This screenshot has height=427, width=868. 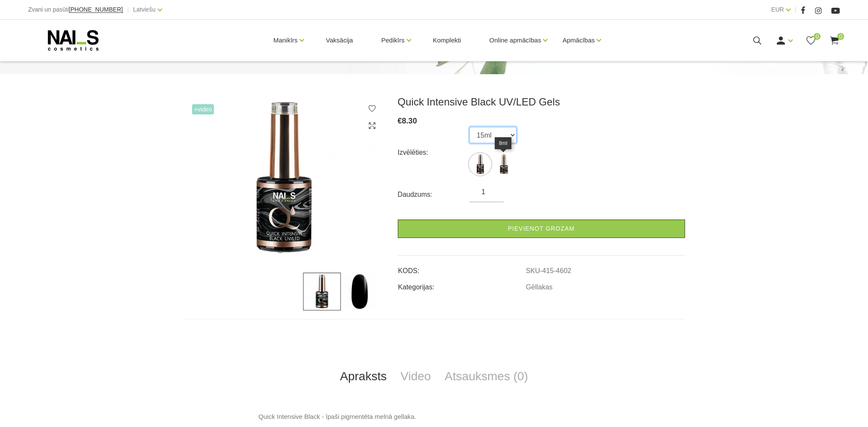 What do you see at coordinates (549, 270) in the screenshot?
I see `a: SKU-415-4602` at bounding box center [549, 270].